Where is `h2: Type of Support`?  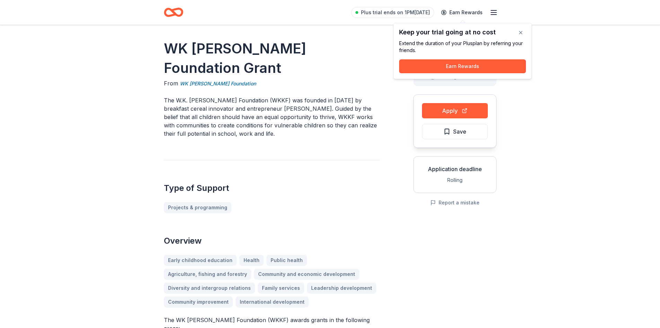 h2: Type of Support is located at coordinates (272, 188).